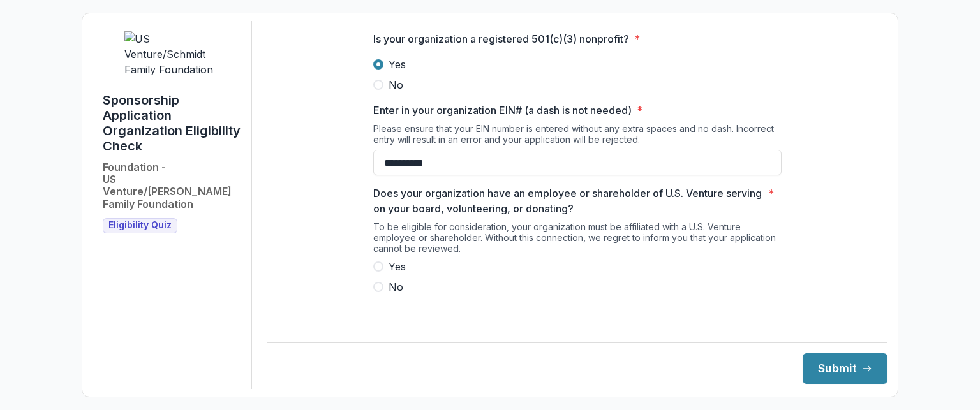 The width and height of the screenshot is (980, 410). Describe the element at coordinates (172, 123) in the screenshot. I see `h1: Sponsorship Application Organization Eligibility Check` at that location.